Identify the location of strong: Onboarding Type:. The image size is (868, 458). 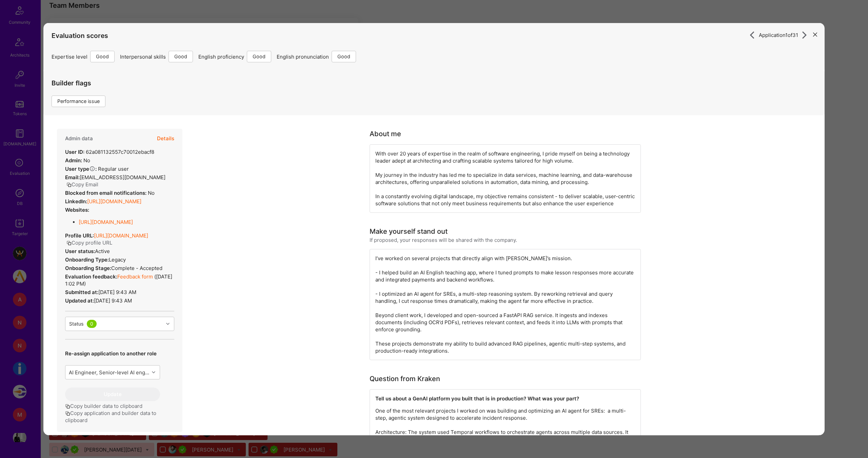
(87, 260).